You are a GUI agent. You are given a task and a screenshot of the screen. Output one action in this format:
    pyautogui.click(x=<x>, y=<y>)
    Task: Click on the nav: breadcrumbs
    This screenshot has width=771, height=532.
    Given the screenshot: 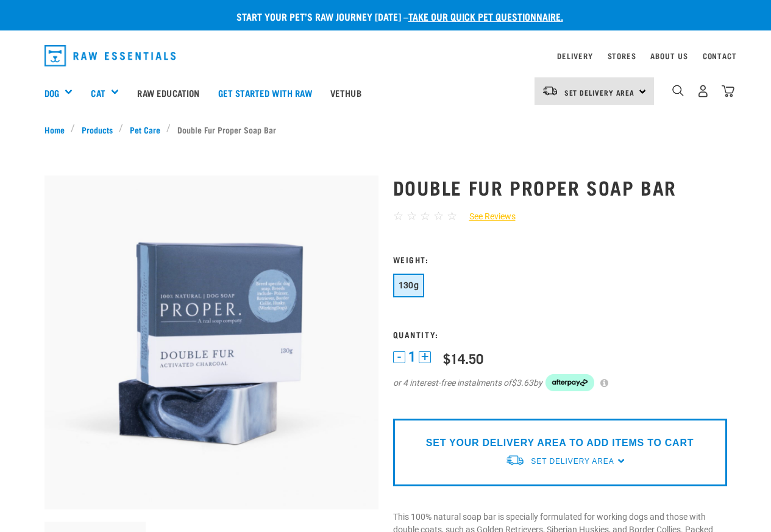 What is the action you would take?
    pyautogui.click(x=386, y=129)
    